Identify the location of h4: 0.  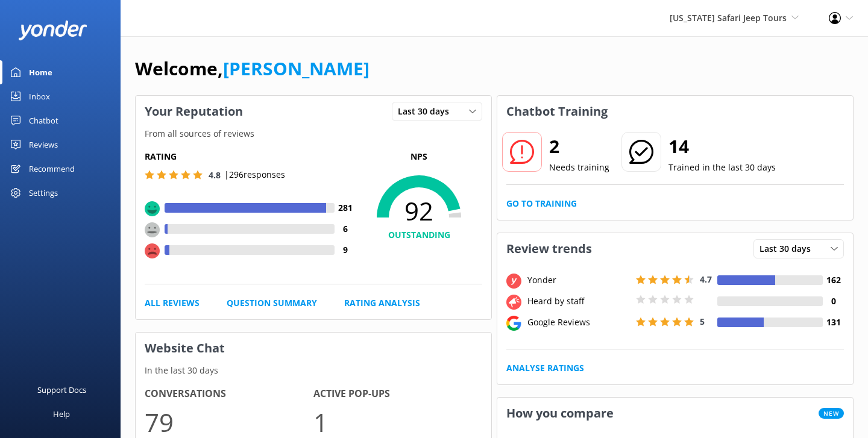
(833, 302).